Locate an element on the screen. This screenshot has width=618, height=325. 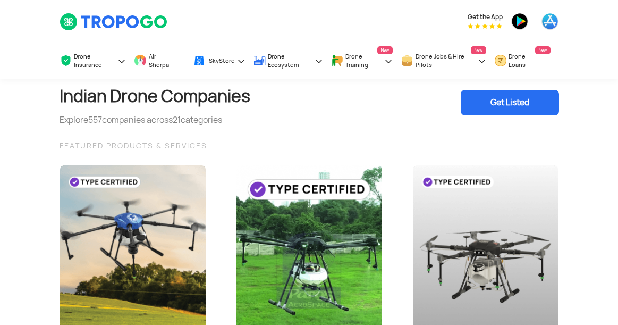
div: FEATURED PRODUCTS & SERVICES is located at coordinates (309, 146).